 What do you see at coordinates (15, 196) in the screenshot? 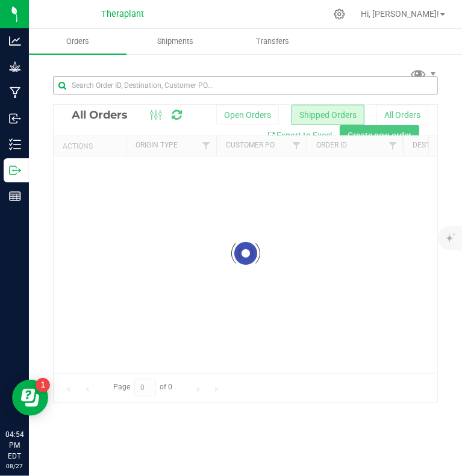
I see `inline-svg: Reports` at bounding box center [15, 196].